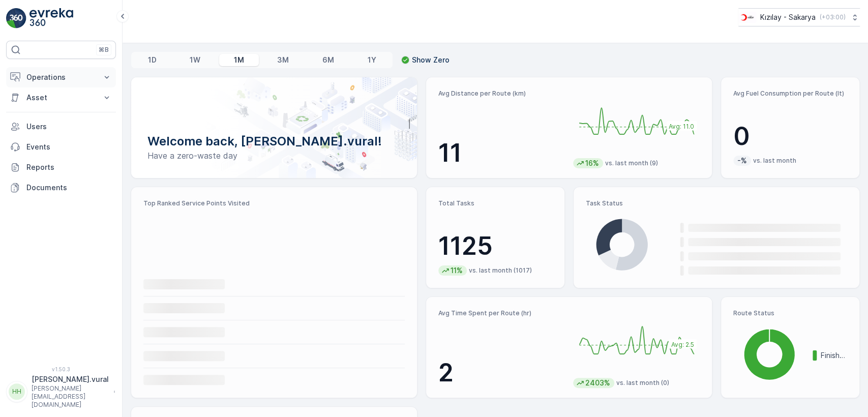  What do you see at coordinates (501, 93) in the screenshot?
I see `p: Avg Distance per Route (km)` at bounding box center [501, 93].